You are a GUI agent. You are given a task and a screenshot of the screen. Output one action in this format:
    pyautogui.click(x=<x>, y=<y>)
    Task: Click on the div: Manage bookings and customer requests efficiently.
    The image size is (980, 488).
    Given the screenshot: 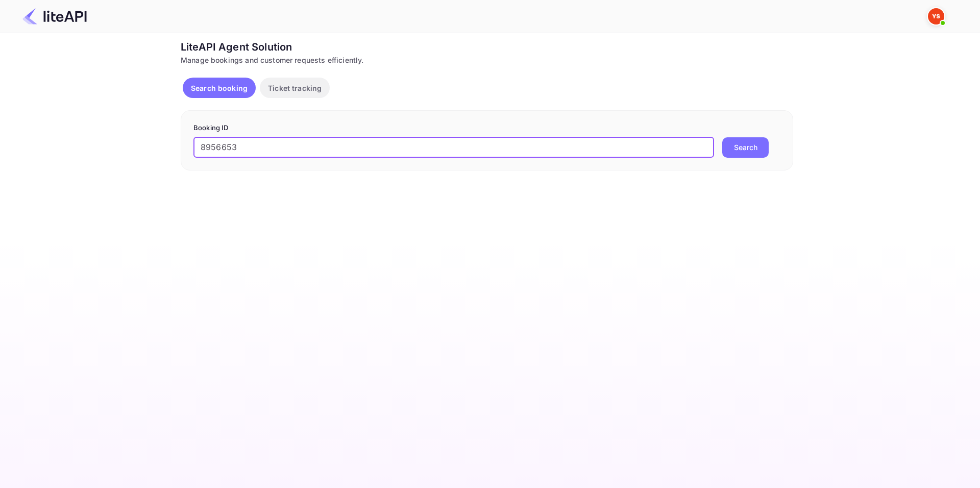 What is the action you would take?
    pyautogui.click(x=487, y=60)
    